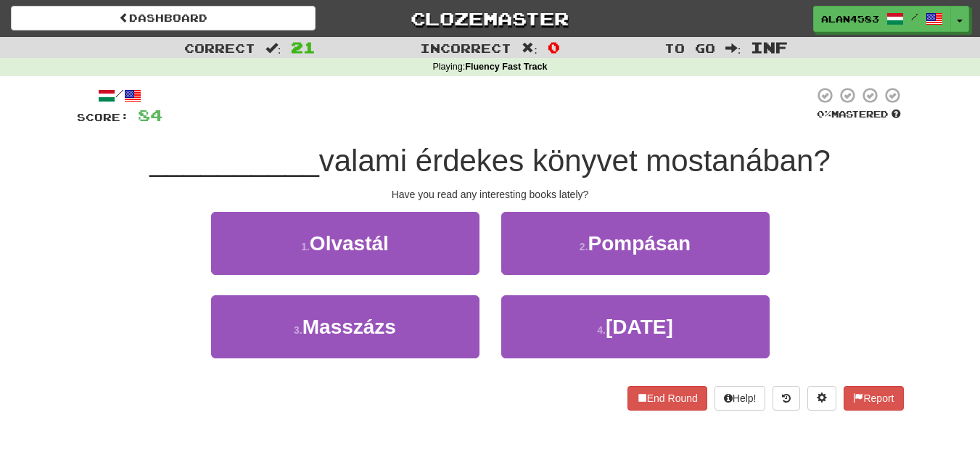 Image resolution: width=980 pixels, height=465 pixels. What do you see at coordinates (602, 330) in the screenshot?
I see `small: 4 .` at bounding box center [602, 330].